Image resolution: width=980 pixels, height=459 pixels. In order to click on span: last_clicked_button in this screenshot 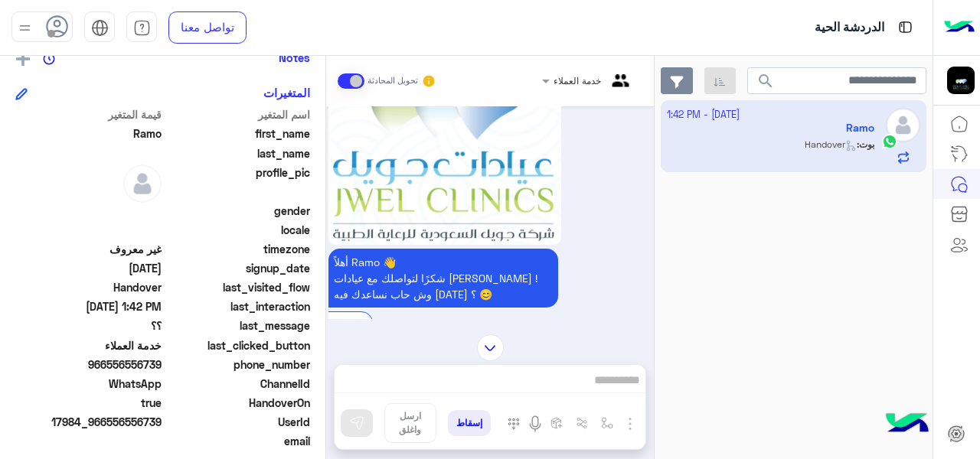, I will do `click(237, 345)`.